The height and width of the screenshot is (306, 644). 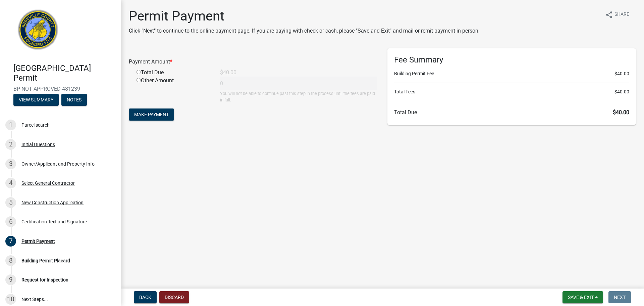 I want to click on div: 3, so click(x=11, y=164).